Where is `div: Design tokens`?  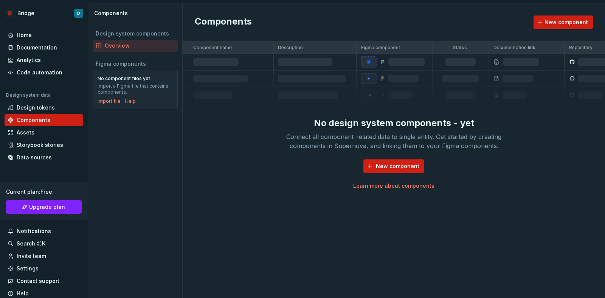 div: Design tokens is located at coordinates (36, 108).